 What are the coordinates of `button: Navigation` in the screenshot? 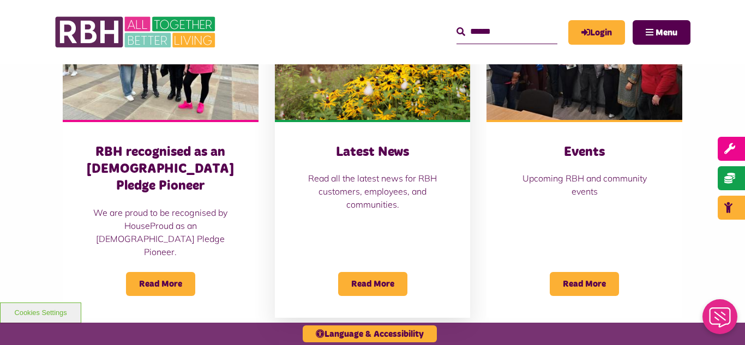 It's located at (661, 32).